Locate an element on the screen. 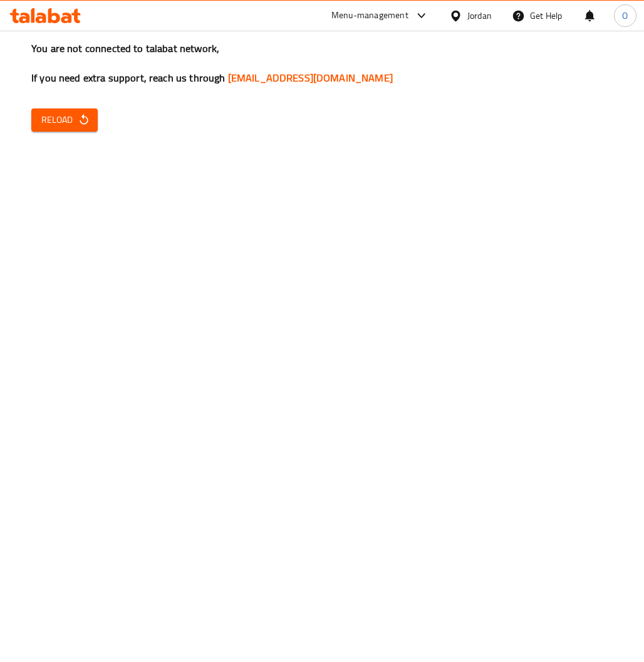 This screenshot has width=644, height=662. div: Jordan is located at coordinates (479, 16).